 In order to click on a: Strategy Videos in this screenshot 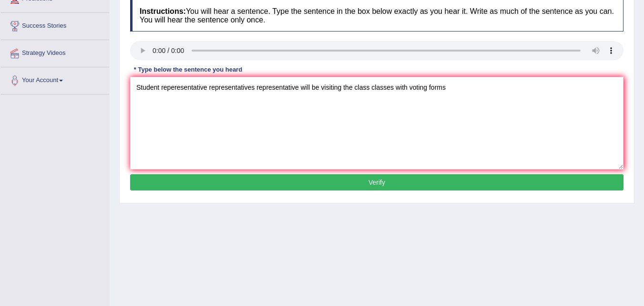, I will do `click(55, 52)`.